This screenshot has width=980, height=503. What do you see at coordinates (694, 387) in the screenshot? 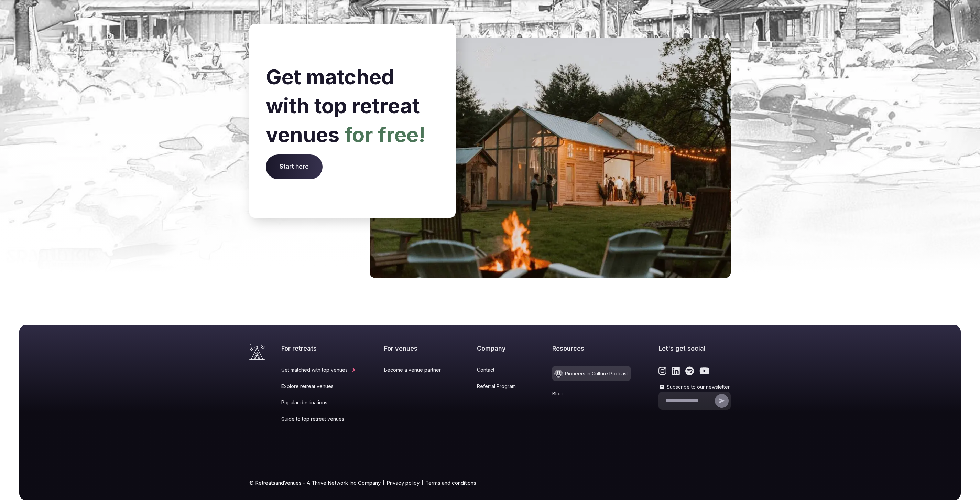
I see `label: Subscribe to our newsletter` at bounding box center [694, 387].